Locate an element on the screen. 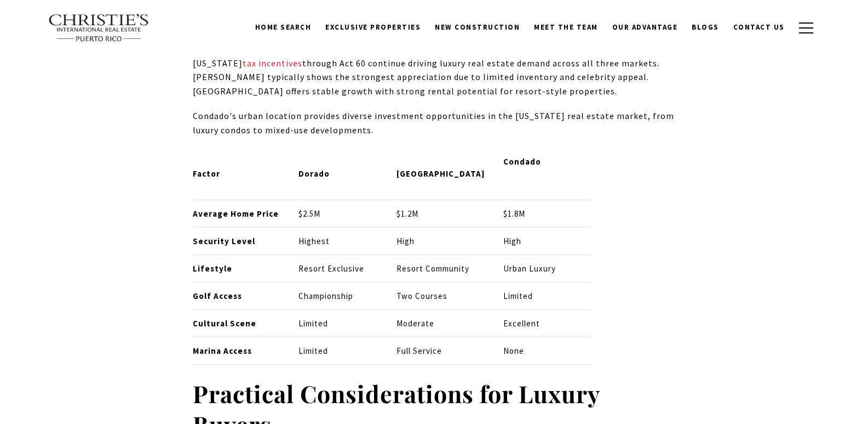 This screenshot has width=868, height=424. p: Factor is located at coordinates (237, 174).